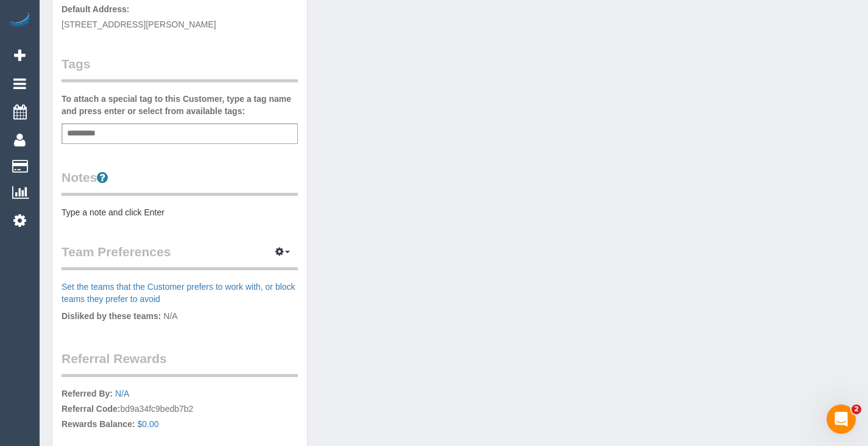  What do you see at coordinates (111, 316) in the screenshot?
I see `label: Disliked by these teams:` at bounding box center [111, 316].